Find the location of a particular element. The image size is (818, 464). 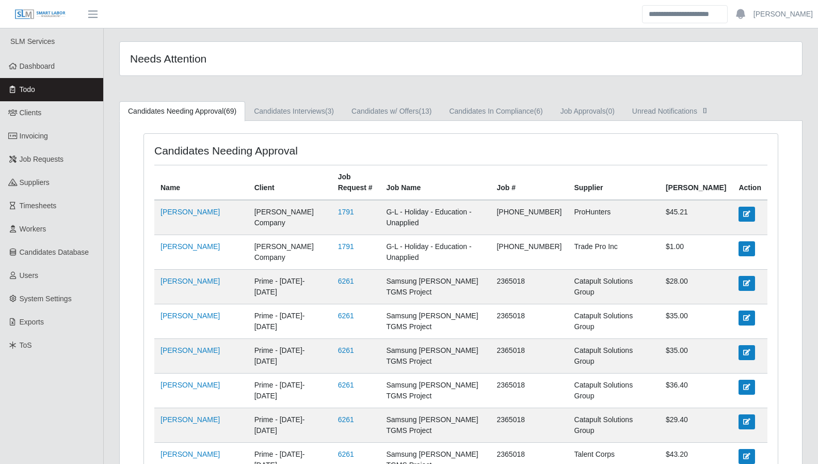

th: Client is located at coordinates (290, 183).